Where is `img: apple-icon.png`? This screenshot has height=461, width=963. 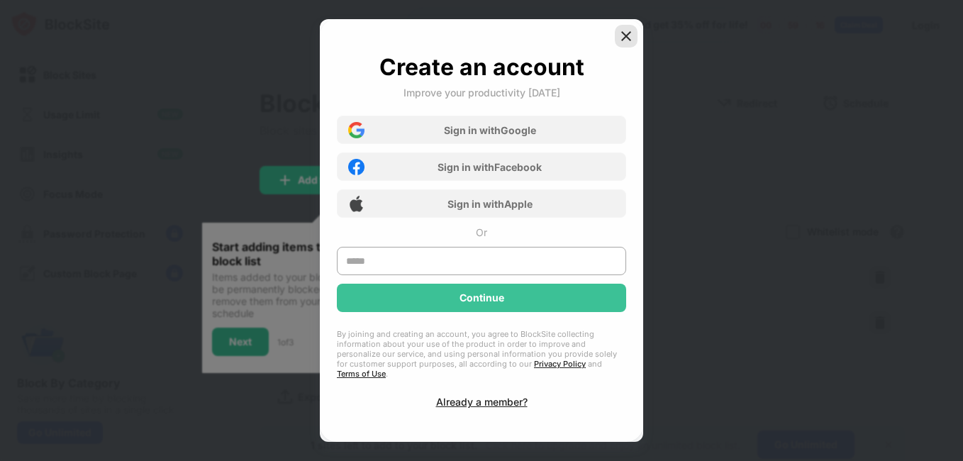
img: apple-icon.png is located at coordinates (356, 203).